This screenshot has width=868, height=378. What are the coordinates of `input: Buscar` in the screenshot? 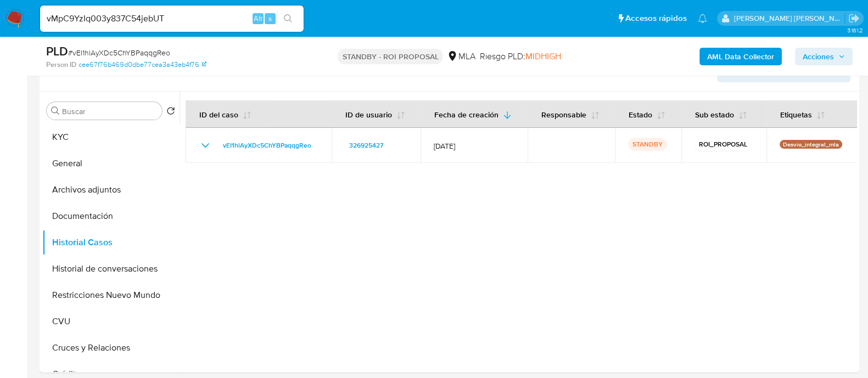 It's located at (110, 111).